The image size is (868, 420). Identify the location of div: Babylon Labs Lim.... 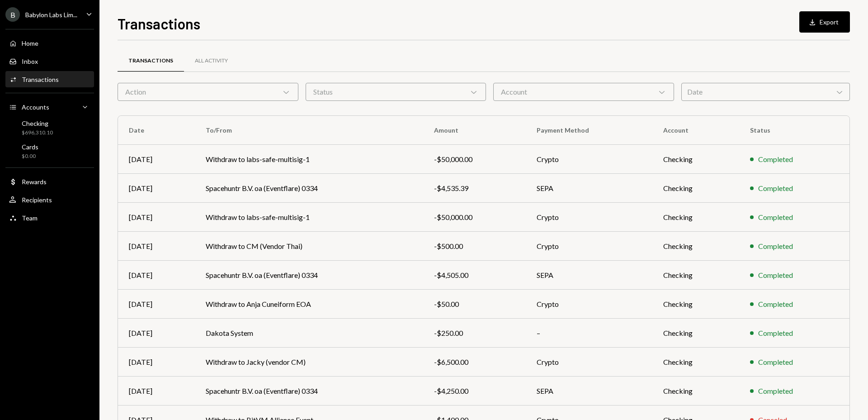
(51, 14).